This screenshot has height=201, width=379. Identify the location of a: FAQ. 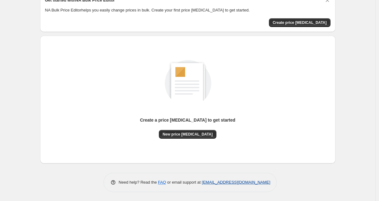
(162, 182).